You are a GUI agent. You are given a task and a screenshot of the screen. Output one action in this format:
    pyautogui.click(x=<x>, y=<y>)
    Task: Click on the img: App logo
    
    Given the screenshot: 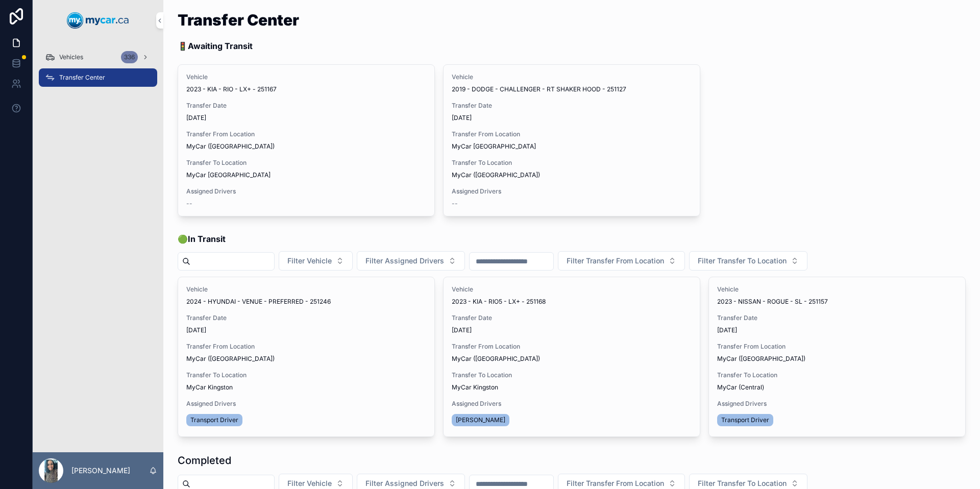 What is the action you would take?
    pyautogui.click(x=98, y=21)
    